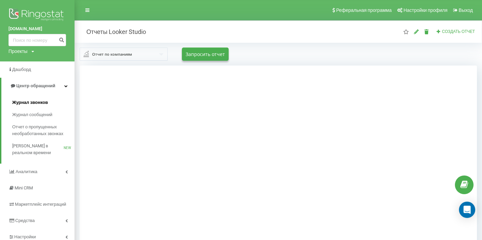  I want to click on span: Создать отчет, so click(459, 32).